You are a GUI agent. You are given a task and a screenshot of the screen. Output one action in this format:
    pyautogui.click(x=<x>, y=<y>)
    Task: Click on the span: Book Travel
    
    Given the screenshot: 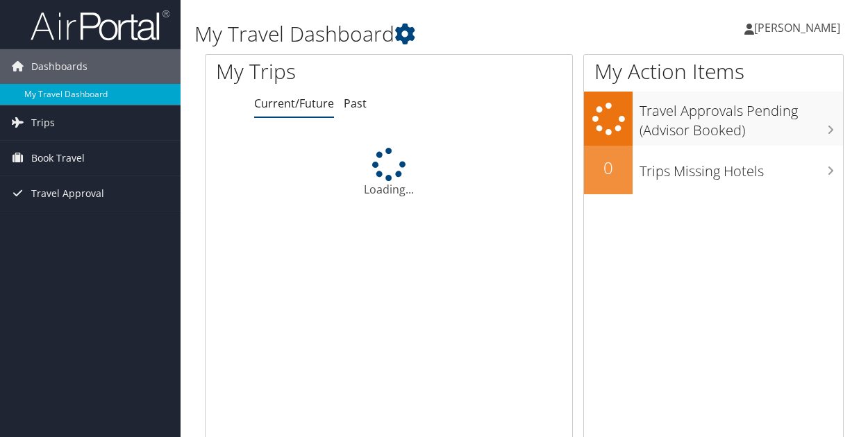 What is the action you would take?
    pyautogui.click(x=58, y=159)
    